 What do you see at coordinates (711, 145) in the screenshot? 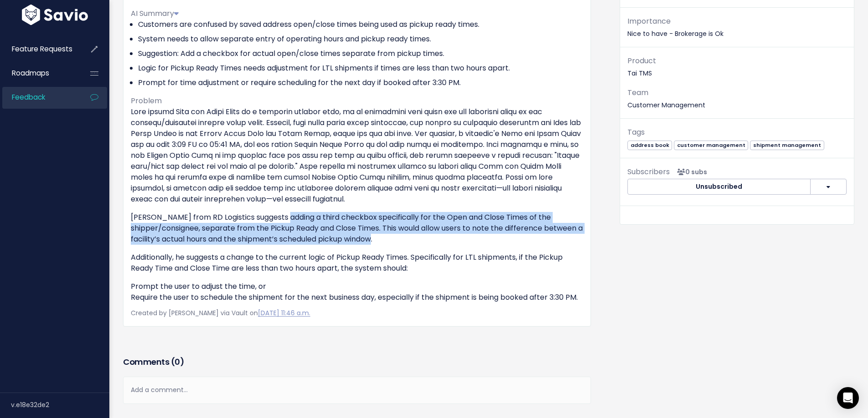
I see `a: customer management` at bounding box center [711, 145].